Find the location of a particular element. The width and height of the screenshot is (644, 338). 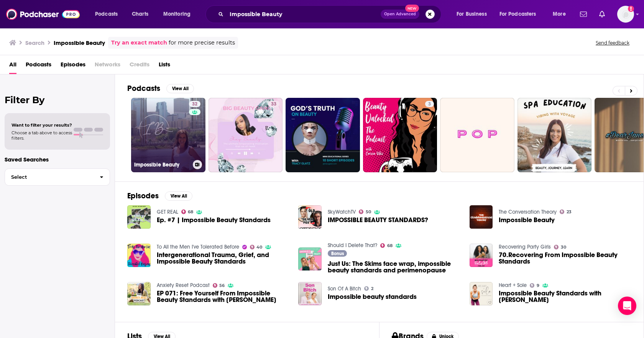

a: 40 is located at coordinates (256, 247).